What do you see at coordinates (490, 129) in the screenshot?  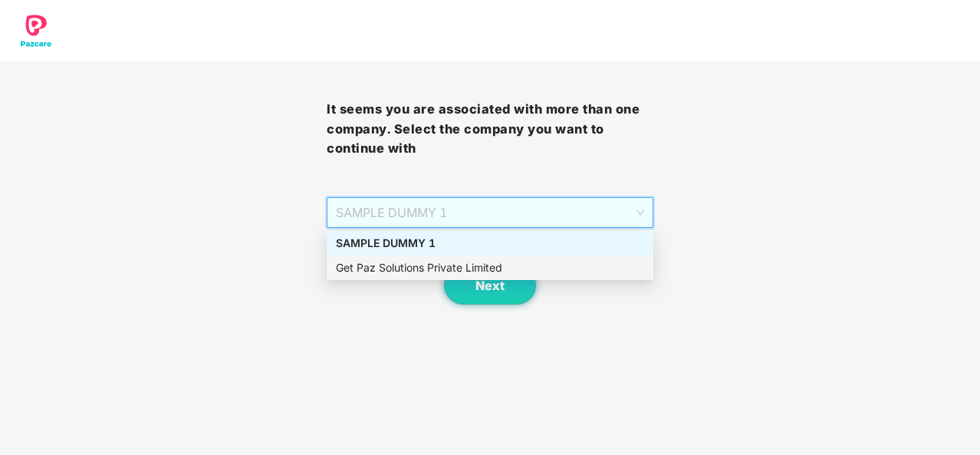 I see `h3: It seems you are associated with more than one company. Select the company you want to continue with` at bounding box center [490, 129].